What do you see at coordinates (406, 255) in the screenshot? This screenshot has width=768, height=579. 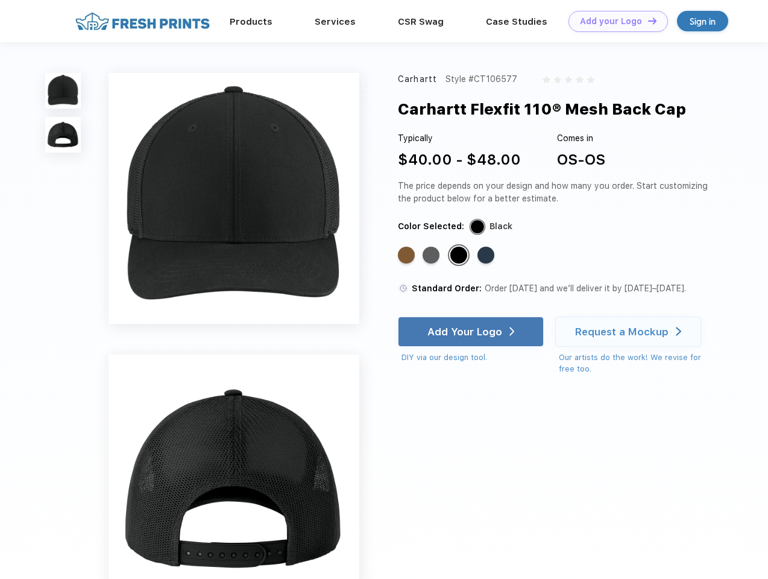 I see `div: Carhartt Brown` at bounding box center [406, 255].